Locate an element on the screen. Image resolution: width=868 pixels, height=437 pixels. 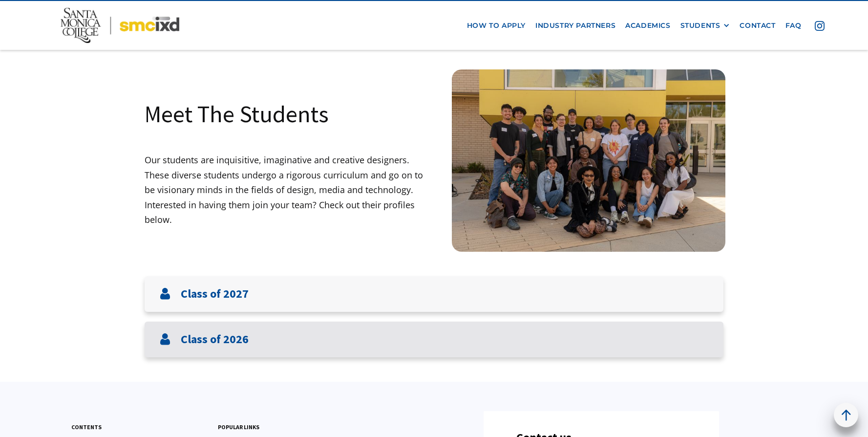
p: Our students are inquisitive, imaginative and creative designers. These diverse students undergo ... is located at coordinates (289, 189).